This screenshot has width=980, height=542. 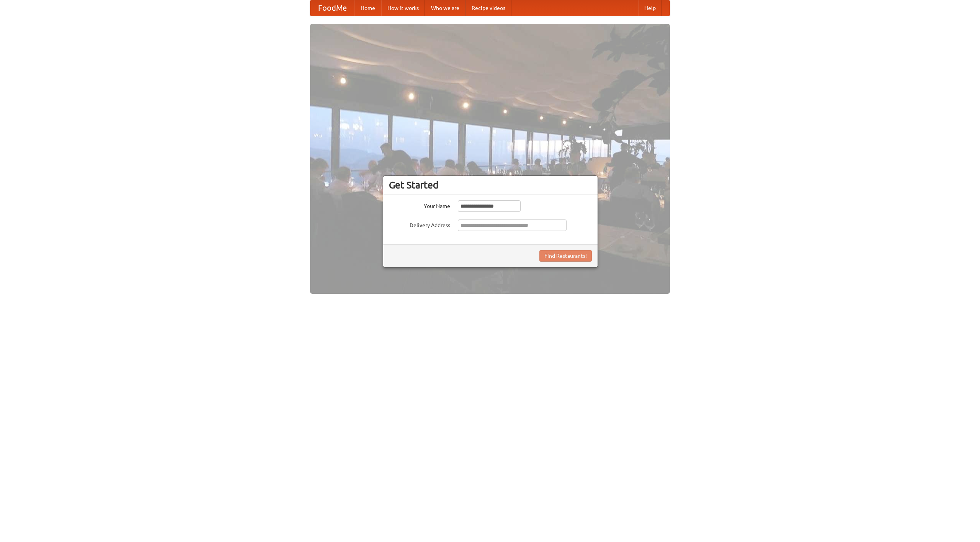 I want to click on a: How it works, so click(x=403, y=8).